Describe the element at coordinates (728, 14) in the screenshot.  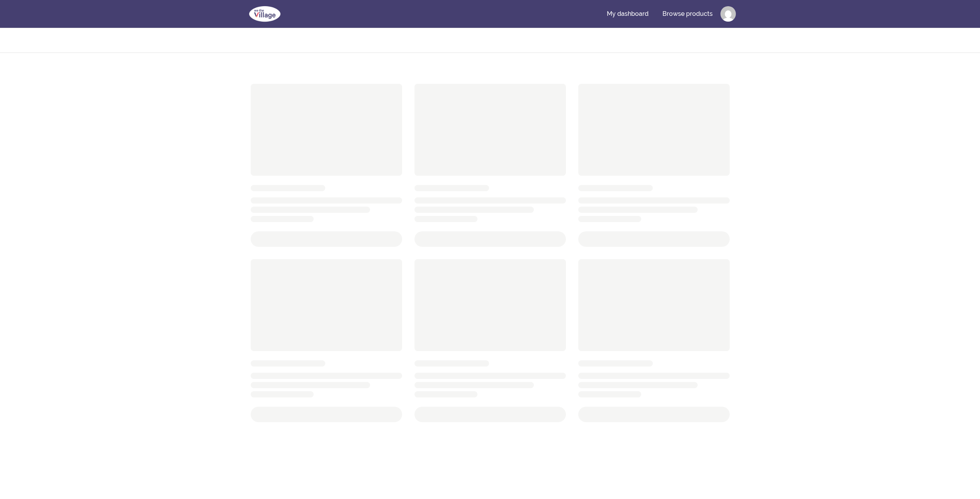
I see `button: Profile image for Lakin` at that location.